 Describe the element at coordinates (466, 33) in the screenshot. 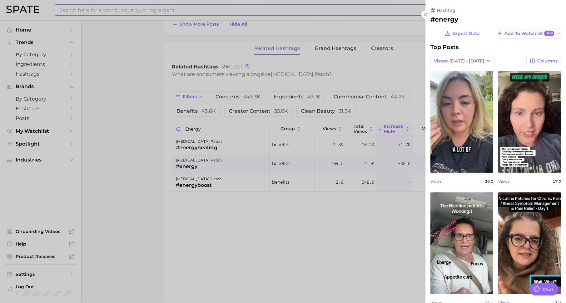

I see `span: Export Data` at that location.